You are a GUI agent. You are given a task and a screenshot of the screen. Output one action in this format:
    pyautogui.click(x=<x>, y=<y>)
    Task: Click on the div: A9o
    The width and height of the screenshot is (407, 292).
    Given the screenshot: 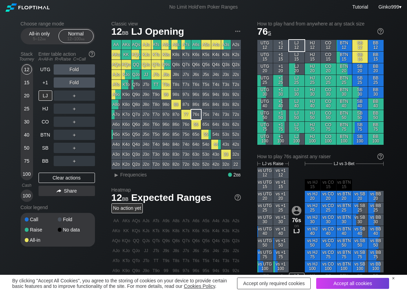 What is the action you would take?
    pyautogui.click(x=116, y=95)
    